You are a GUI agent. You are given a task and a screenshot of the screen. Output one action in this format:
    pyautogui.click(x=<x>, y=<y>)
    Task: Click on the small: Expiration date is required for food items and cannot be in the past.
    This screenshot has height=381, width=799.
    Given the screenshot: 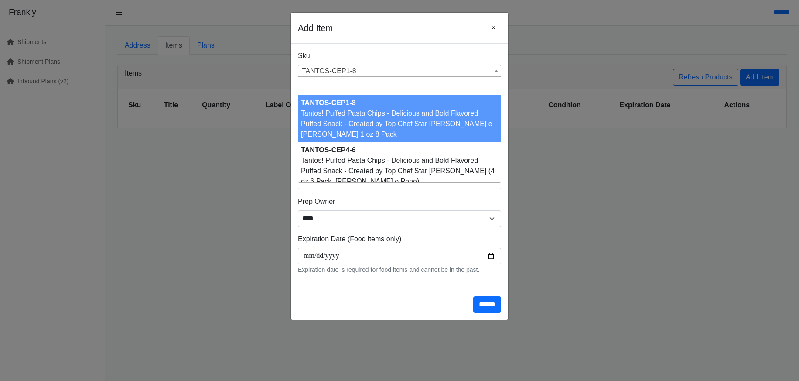 What is the action you would take?
    pyautogui.click(x=388, y=269)
    